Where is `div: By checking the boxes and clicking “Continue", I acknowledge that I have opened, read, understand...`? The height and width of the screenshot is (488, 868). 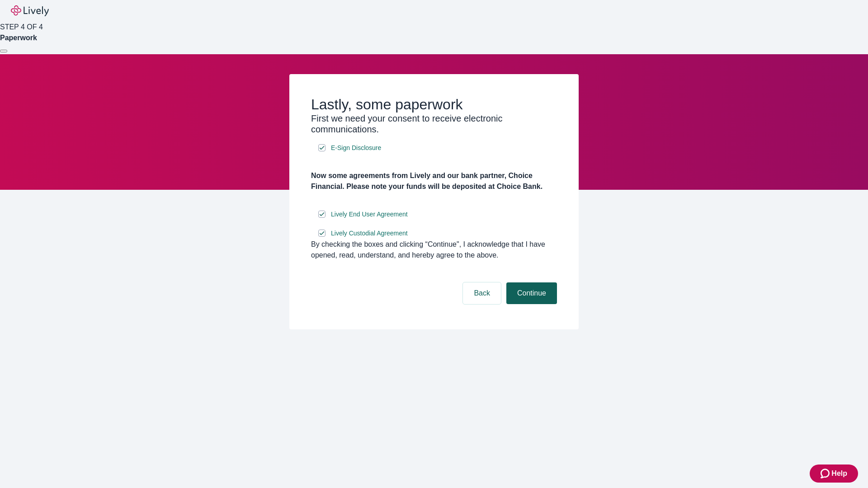
div: By checking the boxes and clicking “Continue", I acknowledge that I have opened, read, understand... is located at coordinates (434, 250).